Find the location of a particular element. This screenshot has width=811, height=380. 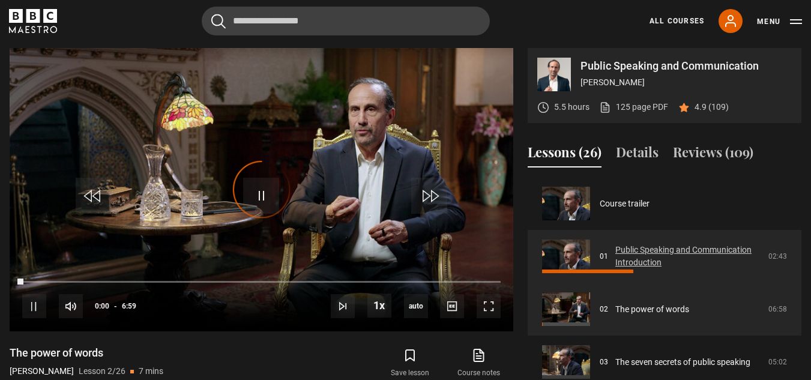

p: 5.5 hours is located at coordinates (571, 107).